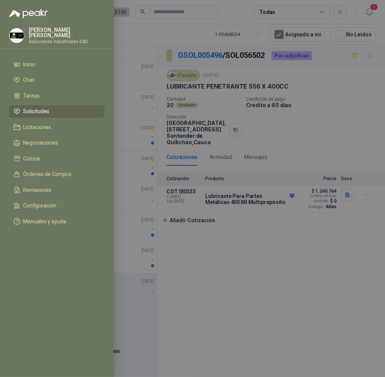 Image resolution: width=385 pixels, height=377 pixels. Describe the element at coordinates (47, 174) in the screenshot. I see `span: Órdenes de Compra` at that location.